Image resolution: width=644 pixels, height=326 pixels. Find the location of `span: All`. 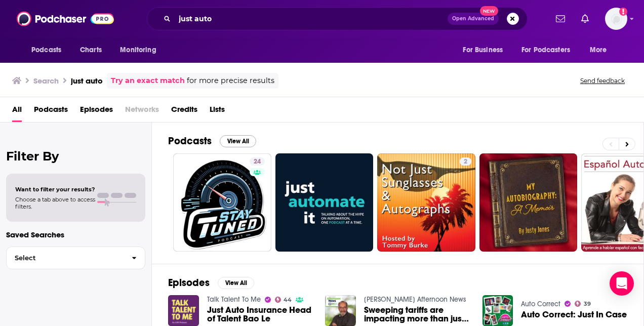

span: All is located at coordinates (17, 111).